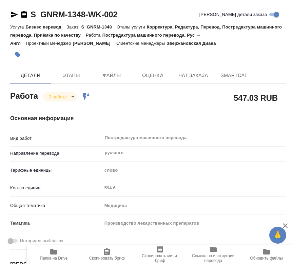 This screenshot has width=293, height=264. Describe the element at coordinates (194, 75) in the screenshot. I see `span: Чат заказа` at that location.